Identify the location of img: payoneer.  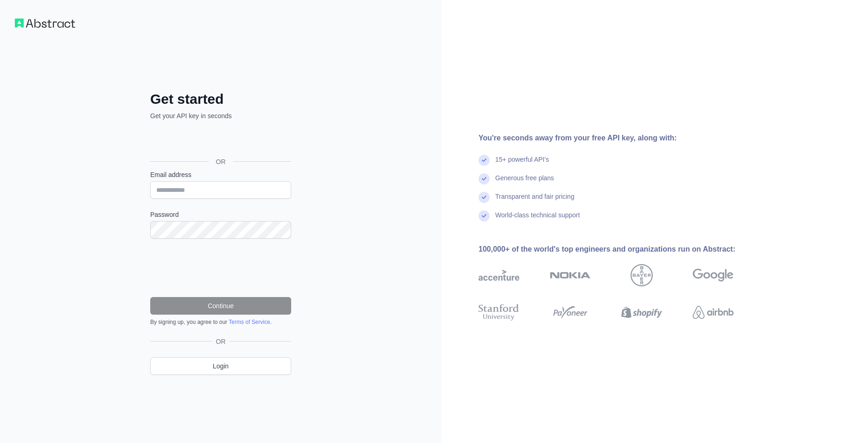
(570, 312).